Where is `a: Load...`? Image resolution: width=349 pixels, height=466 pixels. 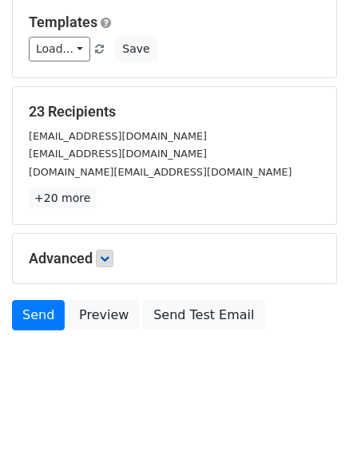
a: Load... is located at coordinates (59, 49).